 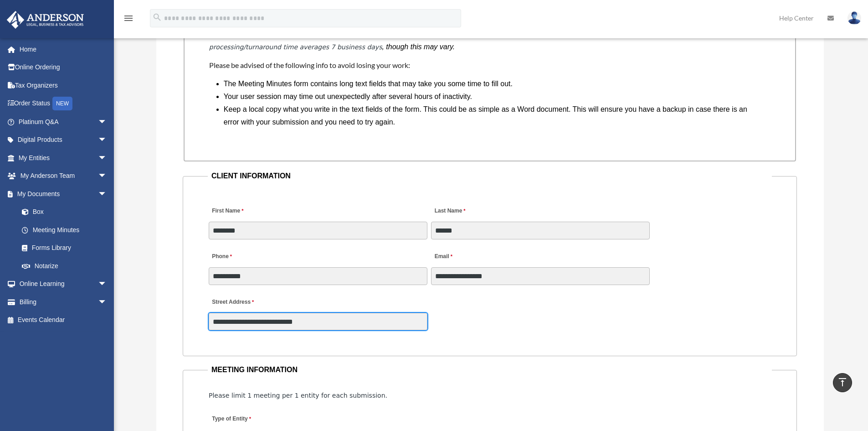 What do you see at coordinates (221, 257) in the screenshot?
I see `label: Phone` at bounding box center [221, 257].